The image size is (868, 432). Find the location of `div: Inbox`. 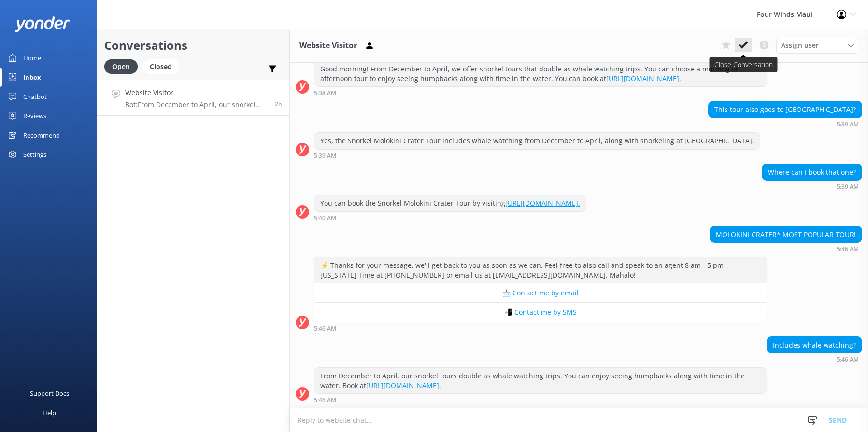

div: Inbox is located at coordinates (32, 77).